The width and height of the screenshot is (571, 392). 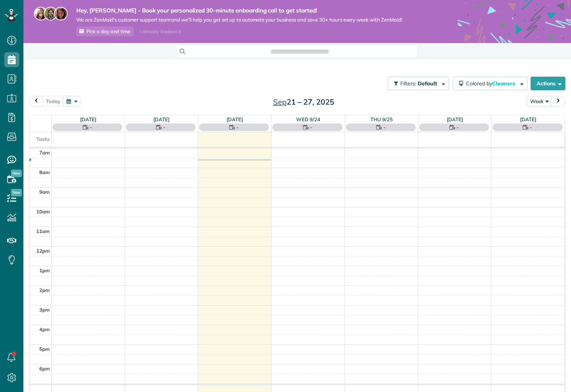 I want to click on span: 2pm, so click(x=45, y=290).